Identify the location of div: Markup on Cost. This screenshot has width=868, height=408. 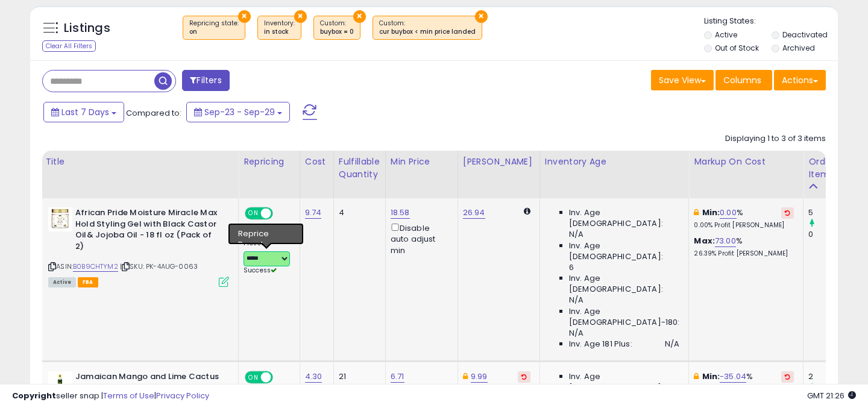
(745, 162).